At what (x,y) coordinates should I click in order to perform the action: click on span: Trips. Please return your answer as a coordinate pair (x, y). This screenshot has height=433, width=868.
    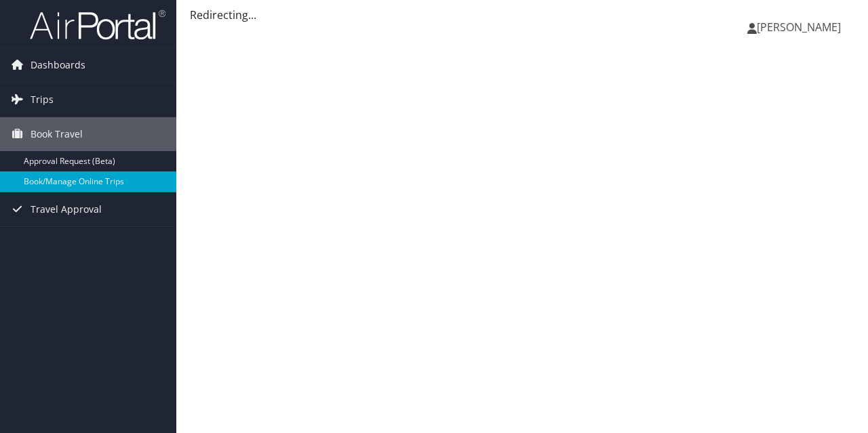
    Looking at the image, I should click on (42, 99).